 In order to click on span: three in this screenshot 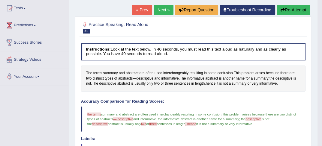, I will do `click(153, 124)`.